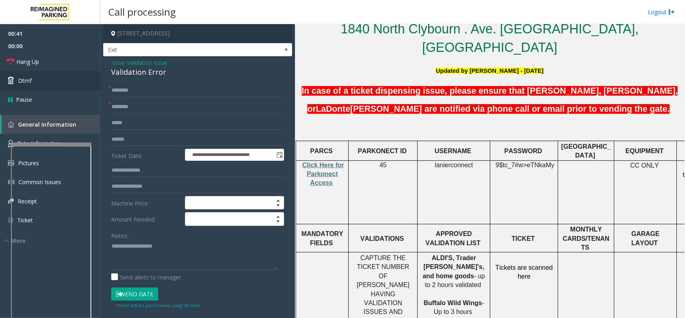 This screenshot has width=685, height=318. I want to click on label: Amount Needed:, so click(146, 219).